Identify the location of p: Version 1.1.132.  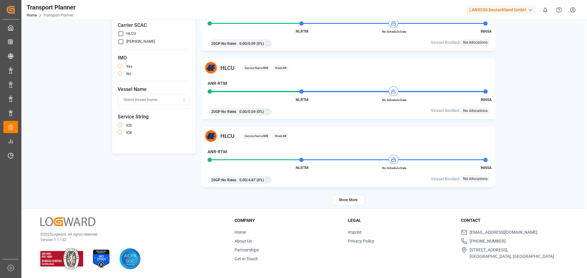
(130, 240).